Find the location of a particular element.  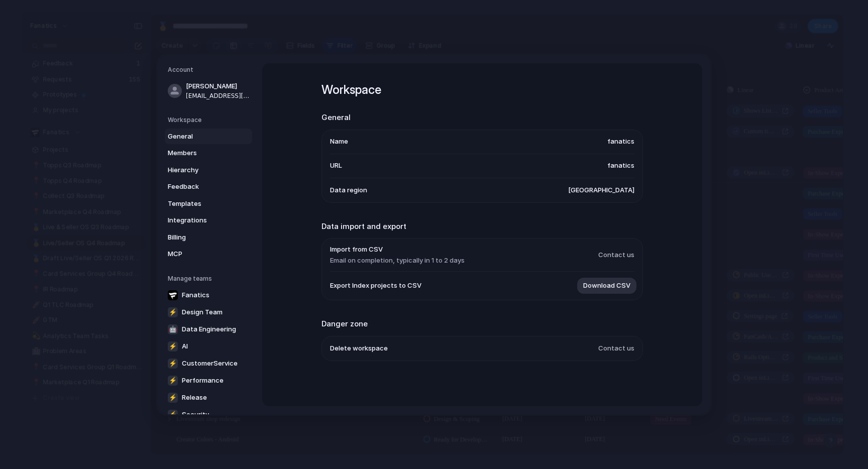

a: Billing is located at coordinates (208, 237).